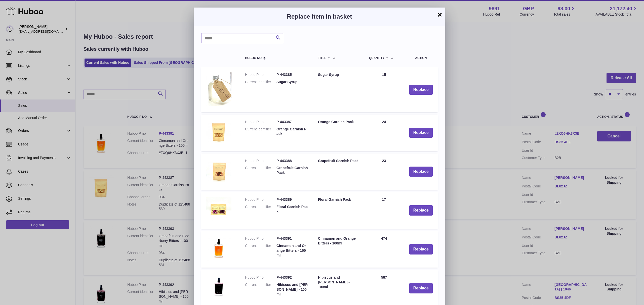  I want to click on td: 24, so click(384, 132).